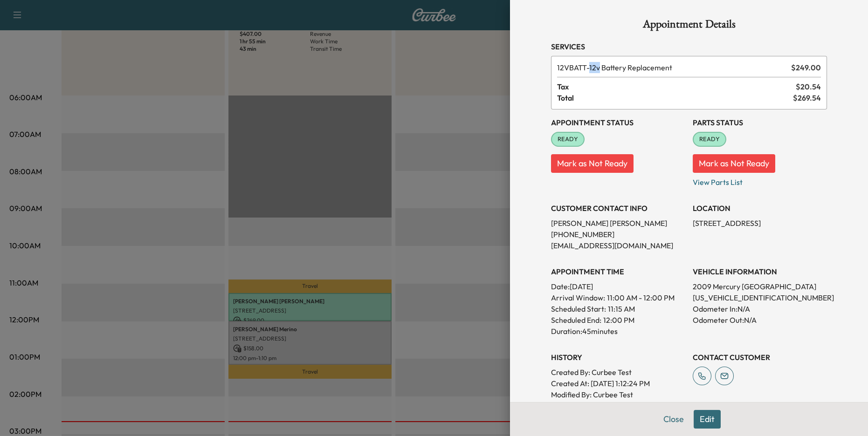  I want to click on p: Odometer Out: N/A, so click(760, 320).